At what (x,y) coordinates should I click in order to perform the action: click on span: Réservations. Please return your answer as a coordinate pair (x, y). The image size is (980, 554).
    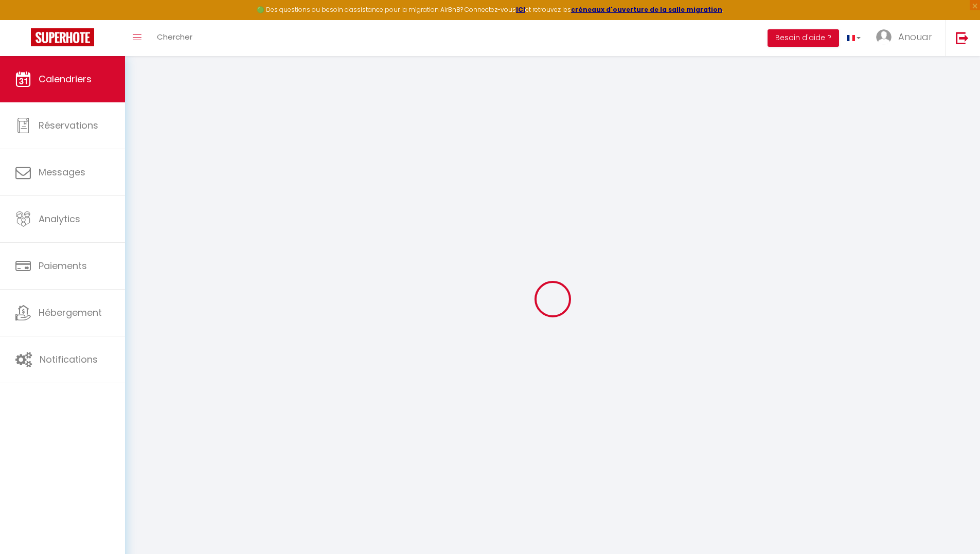
    Looking at the image, I should click on (69, 125).